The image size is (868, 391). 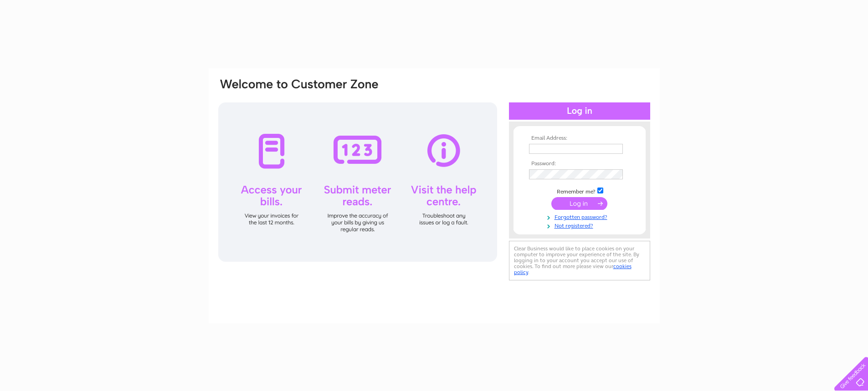 What do you see at coordinates (581, 225) in the screenshot?
I see `a: Not registered?` at bounding box center [581, 225].